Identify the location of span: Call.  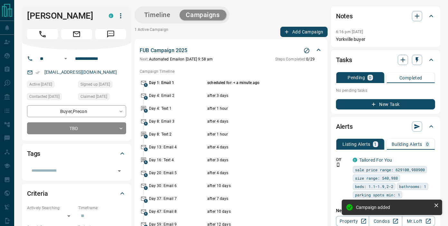
(42, 34).